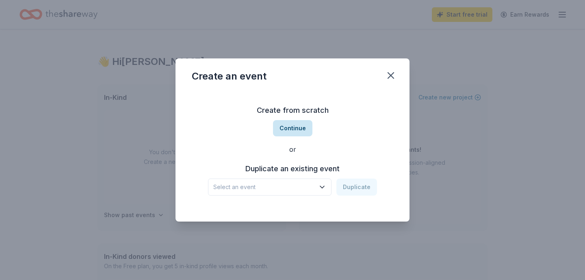  I want to click on h3: Duplicate an existing event, so click(293, 169).